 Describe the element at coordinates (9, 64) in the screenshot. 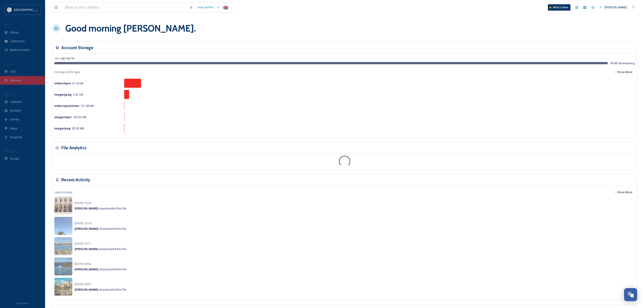

I see `span: COLLECT` at that location.